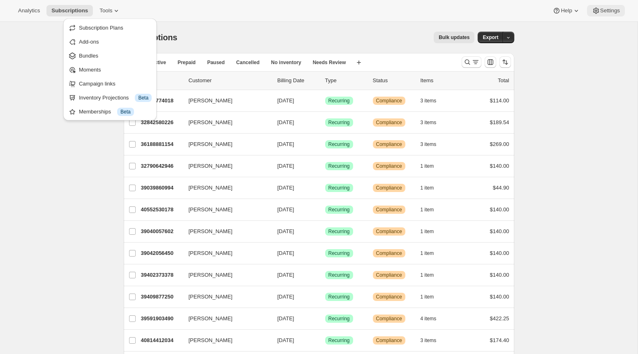 The image size is (638, 354). What do you see at coordinates (110, 97) in the screenshot?
I see `button: Inventory Projections` at bounding box center [110, 97].